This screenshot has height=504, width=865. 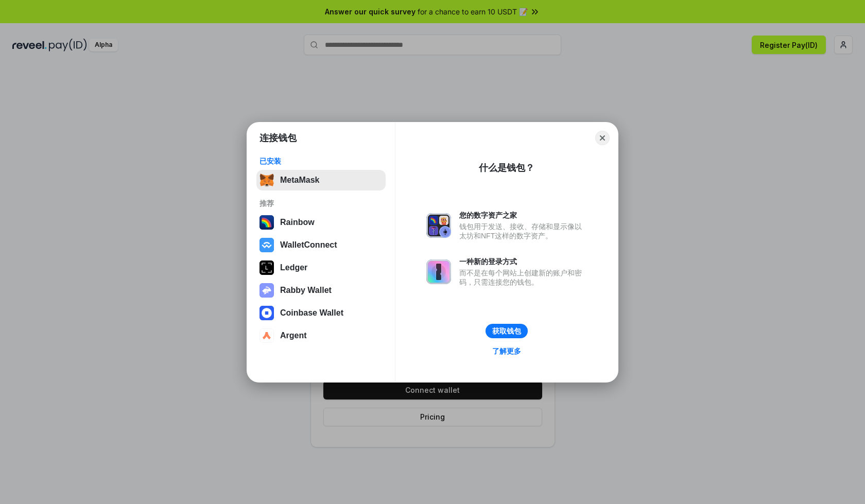 I want to click on button: Rabby Wallet, so click(x=321, y=291).